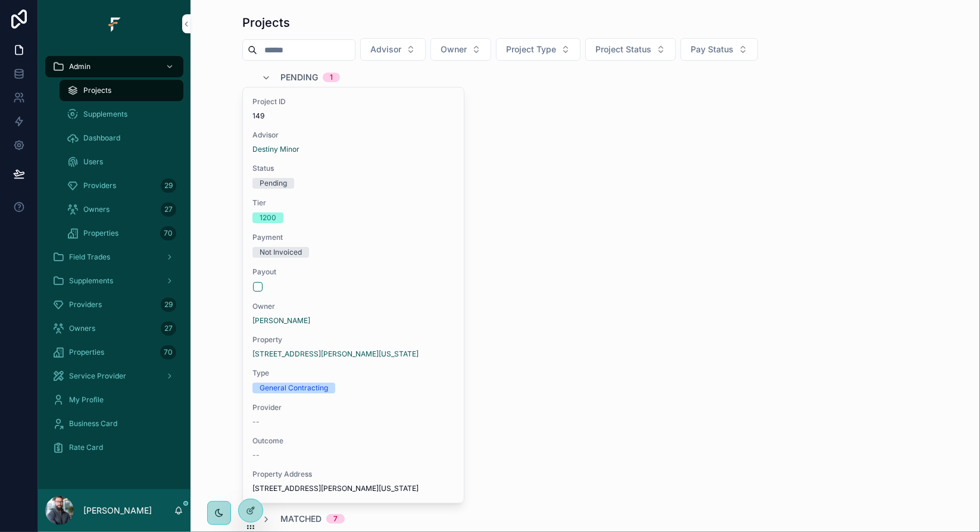 This screenshot has height=532, width=980. Describe the element at coordinates (87, 400) in the screenshot. I see `span: My Profile` at that location.